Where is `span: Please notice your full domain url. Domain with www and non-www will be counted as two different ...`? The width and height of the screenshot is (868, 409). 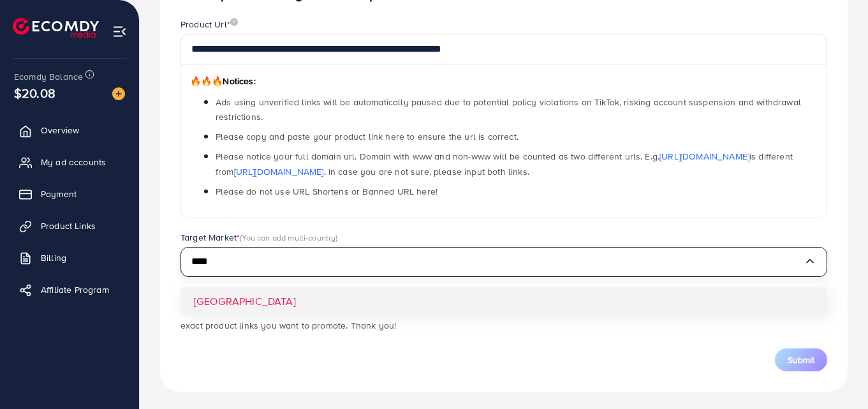 span: Please notice your full domain url. Domain with www and non-www will be counted as two different ... is located at coordinates (503, 164).